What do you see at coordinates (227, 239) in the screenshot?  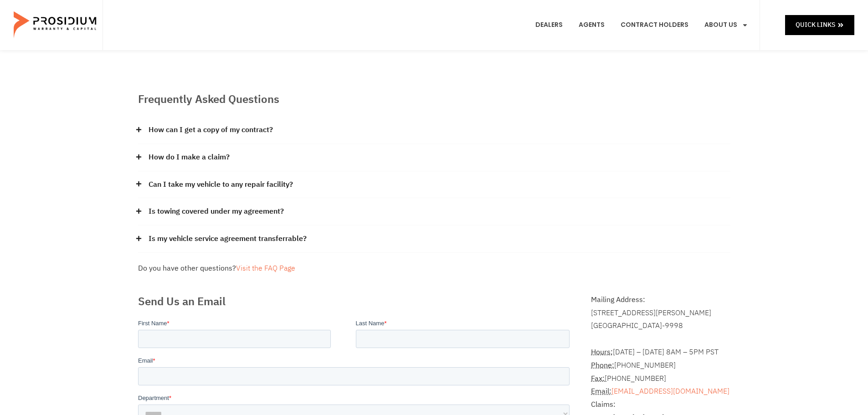 I see `a: Is my vehicle service agreement transferrable?` at bounding box center [227, 239].